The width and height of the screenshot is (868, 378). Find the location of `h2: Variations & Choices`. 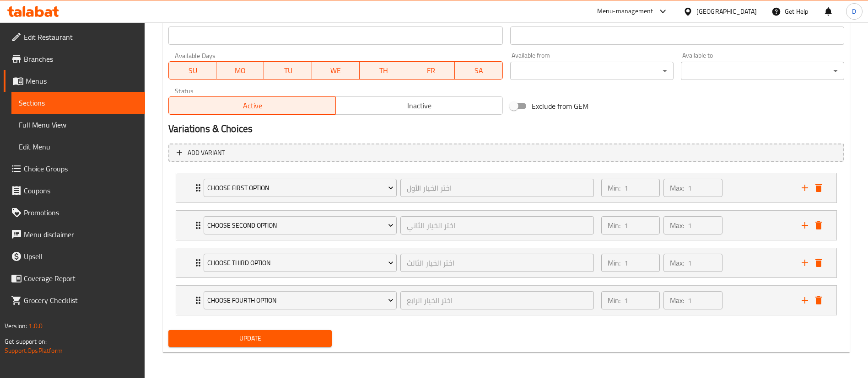

h2: Variations & Choices is located at coordinates (506, 129).